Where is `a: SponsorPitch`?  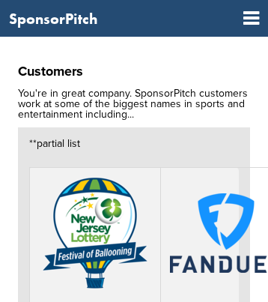 a: SponsorPitch is located at coordinates (53, 19).